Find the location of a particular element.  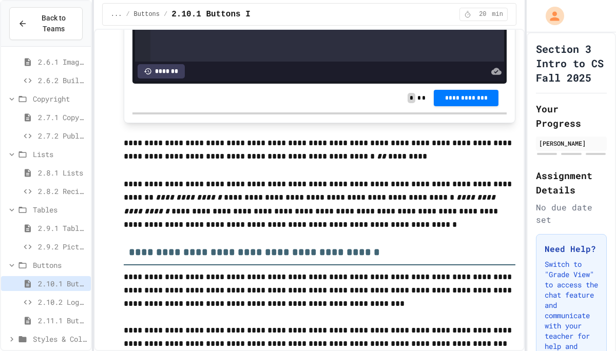

span: 2.7.2 Public Images is located at coordinates (62, 135).